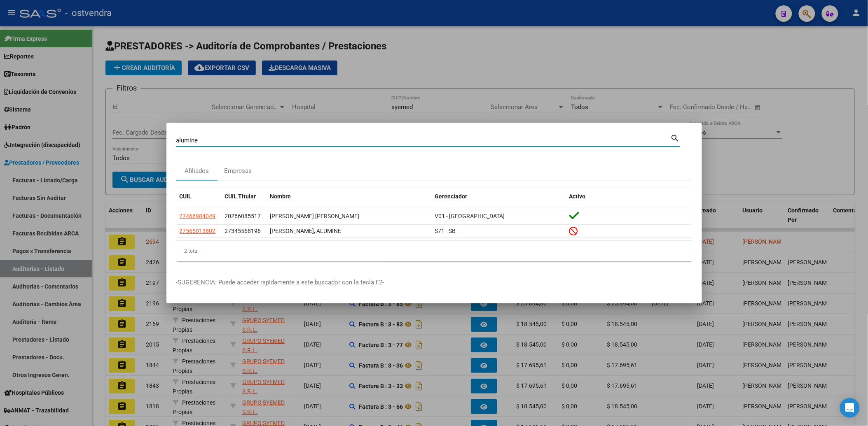  What do you see at coordinates (850, 408) in the screenshot?
I see `div: Open Intercom Messenger` at bounding box center [850, 408].